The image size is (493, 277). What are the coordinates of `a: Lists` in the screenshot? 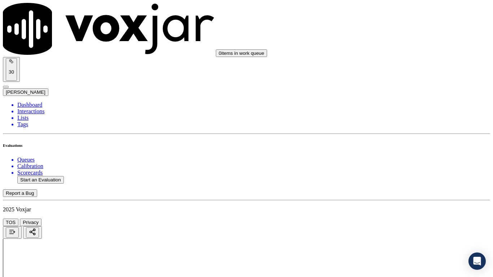 It's located at (254, 118).